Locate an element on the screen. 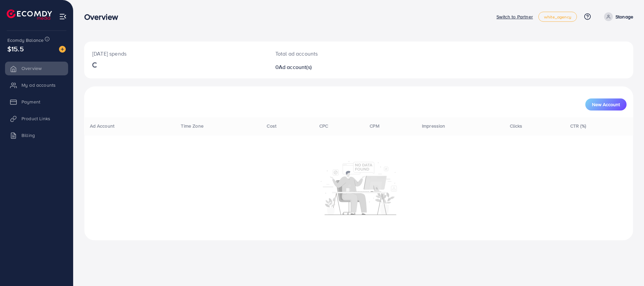 This screenshot has height=286, width=644. span: Ad account(s) is located at coordinates (295, 67).